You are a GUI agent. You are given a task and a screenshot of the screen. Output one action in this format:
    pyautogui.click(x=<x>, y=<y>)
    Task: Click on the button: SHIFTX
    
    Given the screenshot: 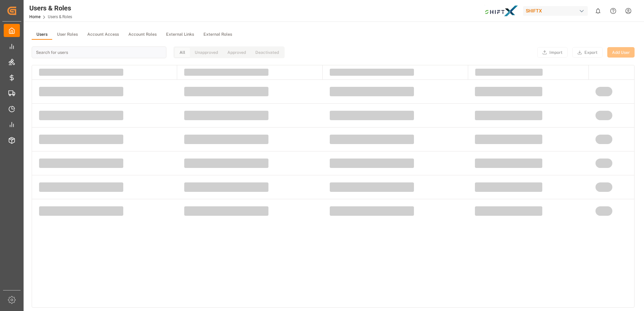 What is the action you would take?
    pyautogui.click(x=557, y=11)
    